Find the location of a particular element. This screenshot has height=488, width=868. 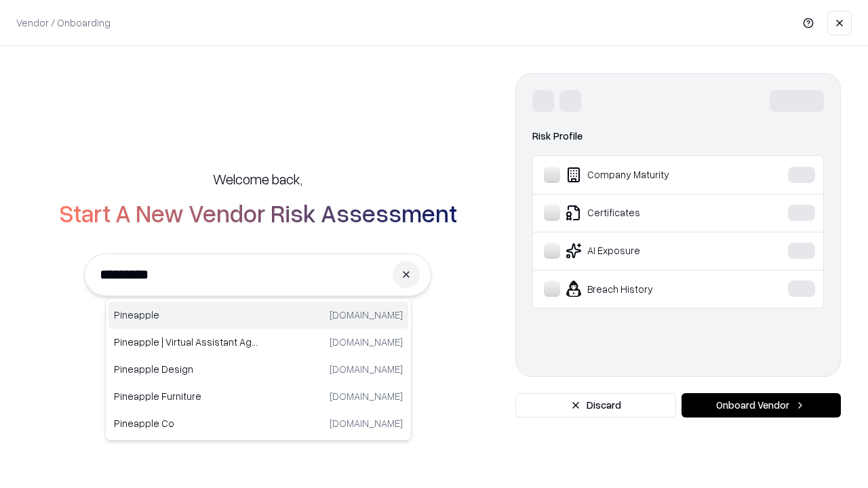

button: Onboard Vendor is located at coordinates (761, 406).